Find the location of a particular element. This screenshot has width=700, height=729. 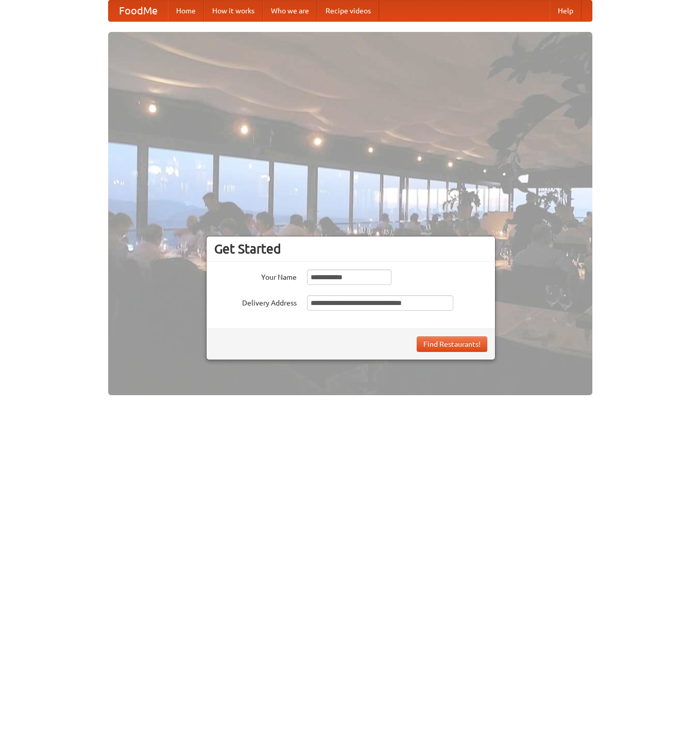

a: Help is located at coordinates (565, 11).